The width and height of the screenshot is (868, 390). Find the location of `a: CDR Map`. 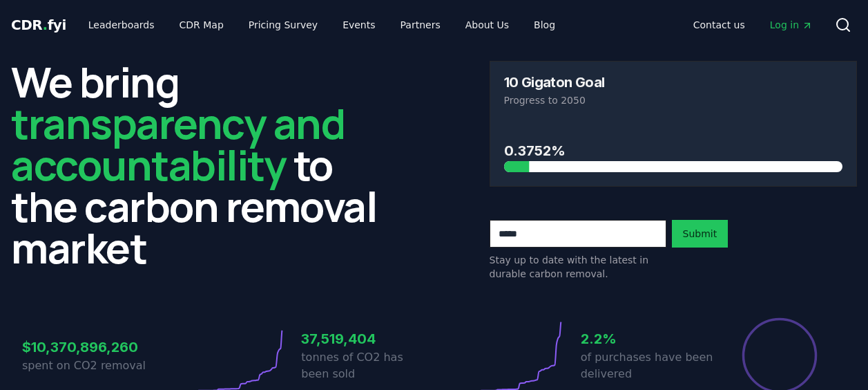

a: CDR Map is located at coordinates (202, 25).